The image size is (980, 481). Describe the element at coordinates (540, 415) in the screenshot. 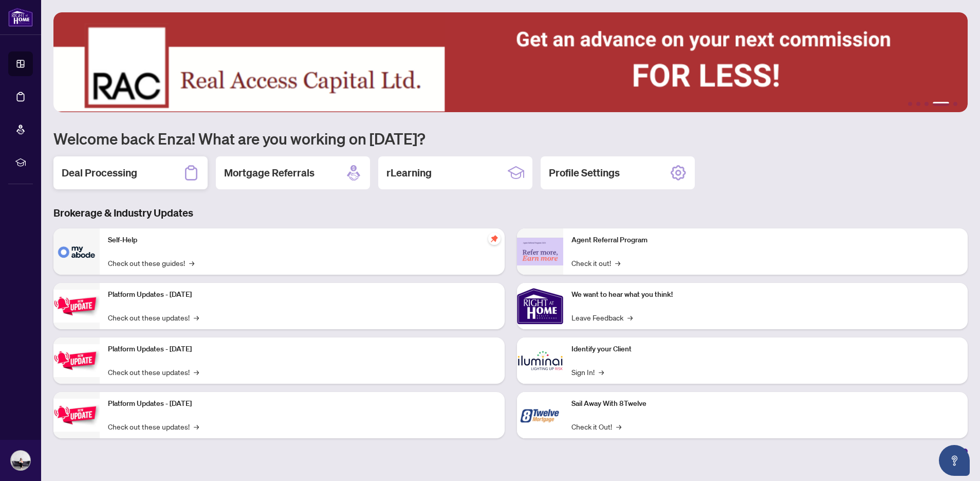

I see `img: Sail Away With 8Twelve` at that location.